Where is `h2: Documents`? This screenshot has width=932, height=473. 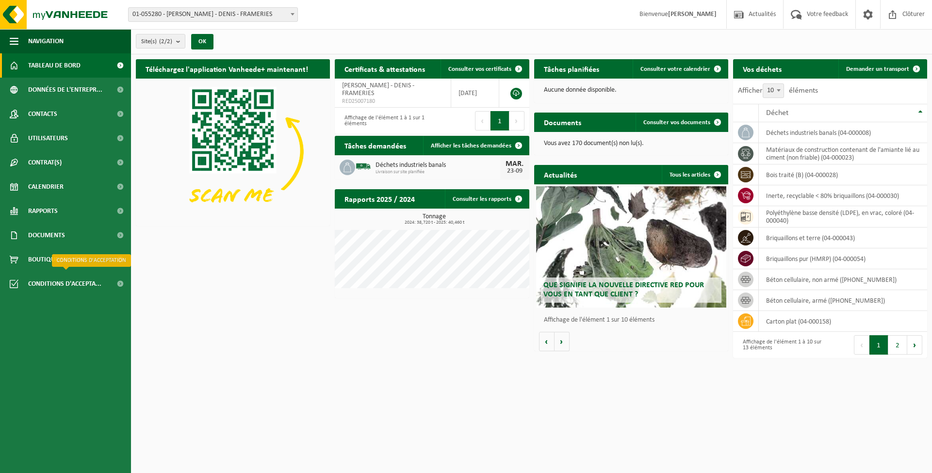
h2: Documents is located at coordinates (562, 122).